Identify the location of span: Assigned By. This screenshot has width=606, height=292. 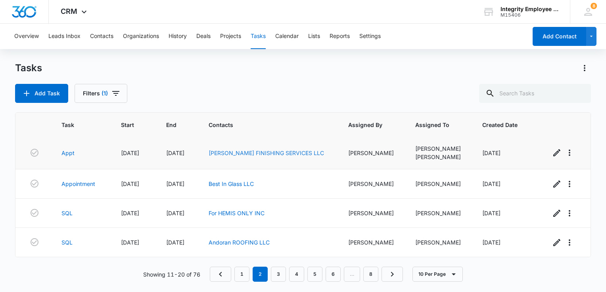
(366, 125).